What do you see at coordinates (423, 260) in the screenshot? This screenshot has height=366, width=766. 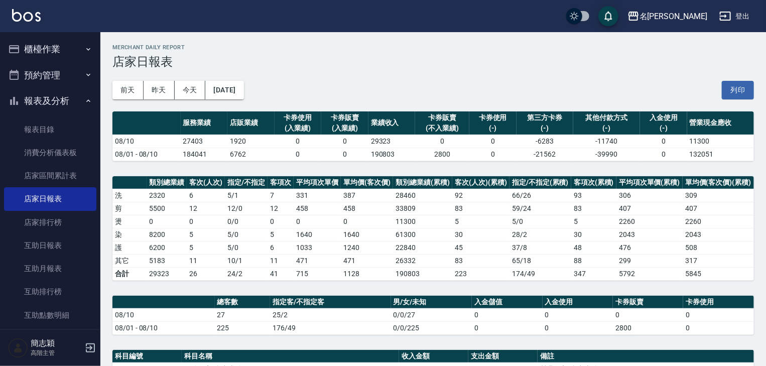 I see `td: 26332` at bounding box center [423, 260].